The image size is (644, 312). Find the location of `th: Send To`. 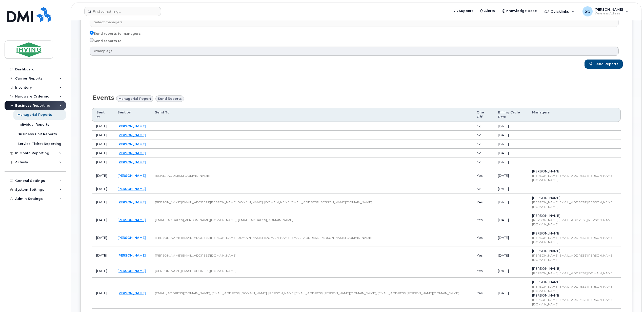

th: Send To is located at coordinates (311, 115).